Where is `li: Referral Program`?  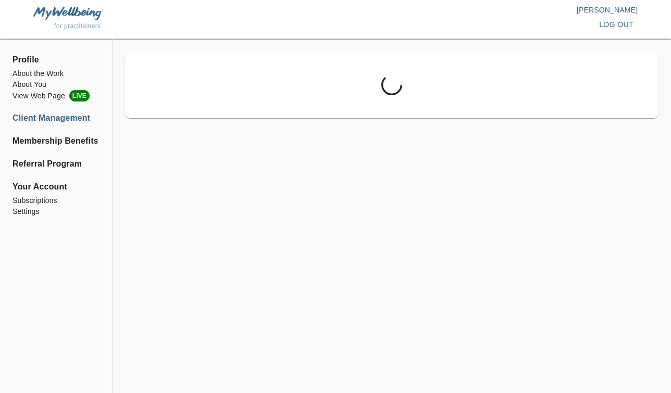
li: Referral Program is located at coordinates (56, 164).